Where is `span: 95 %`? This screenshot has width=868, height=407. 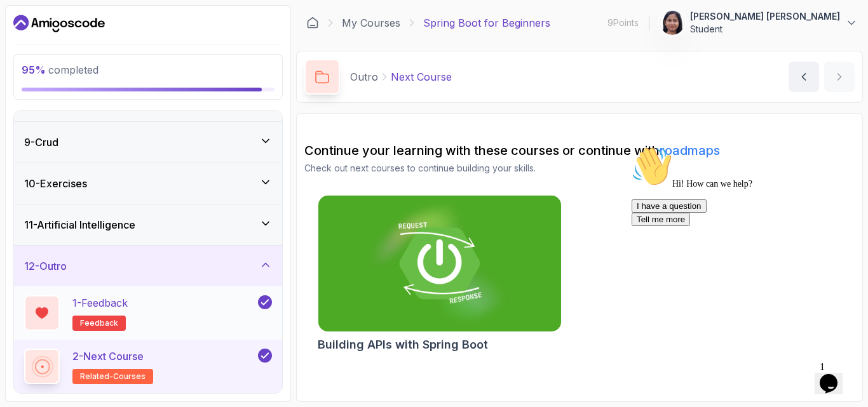 span: 95 % is located at coordinates (33, 70).